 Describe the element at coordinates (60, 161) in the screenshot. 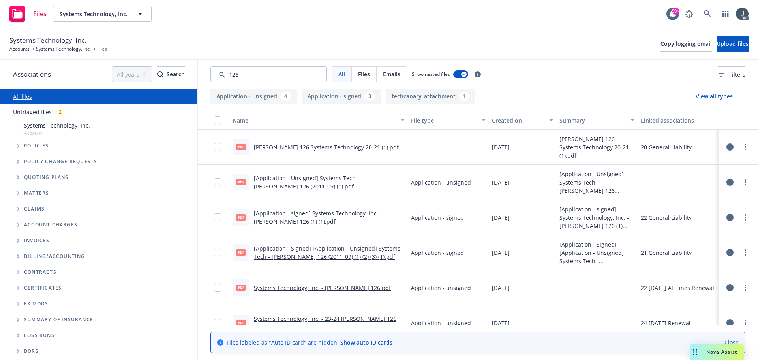

I see `span: Policy change requests` at that location.